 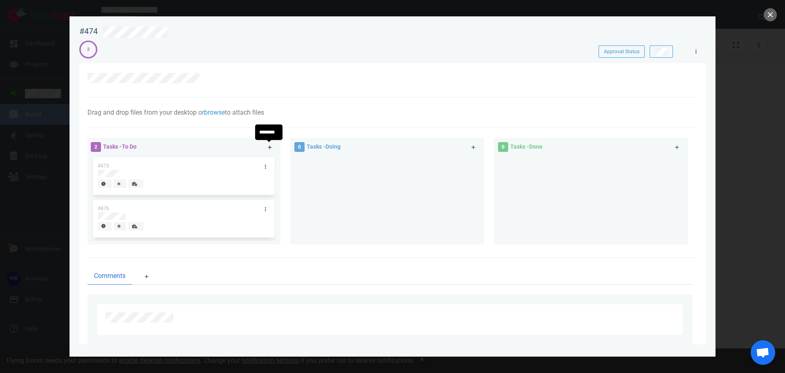 What do you see at coordinates (324, 146) in the screenshot?
I see `span: Tasks - Doing` at bounding box center [324, 146].